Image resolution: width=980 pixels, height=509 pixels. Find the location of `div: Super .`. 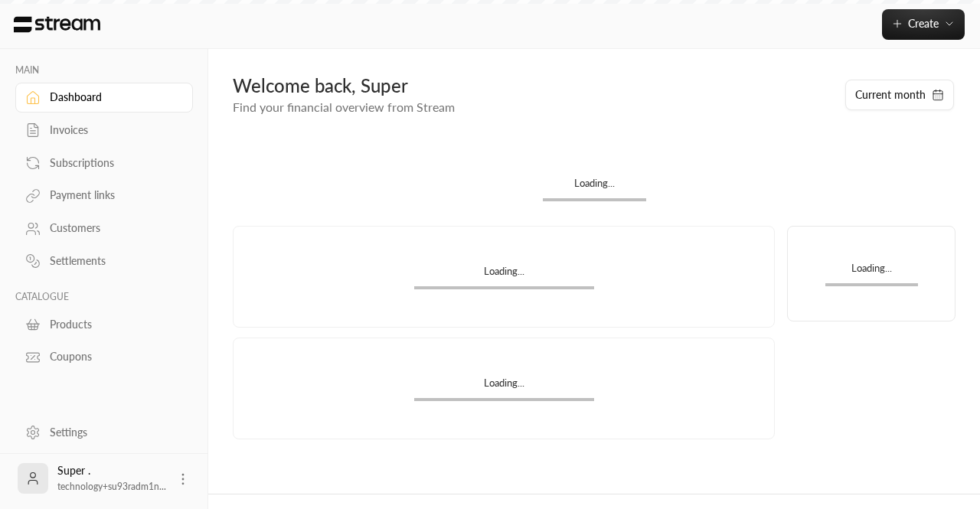

div: Super . is located at coordinates (112, 479).